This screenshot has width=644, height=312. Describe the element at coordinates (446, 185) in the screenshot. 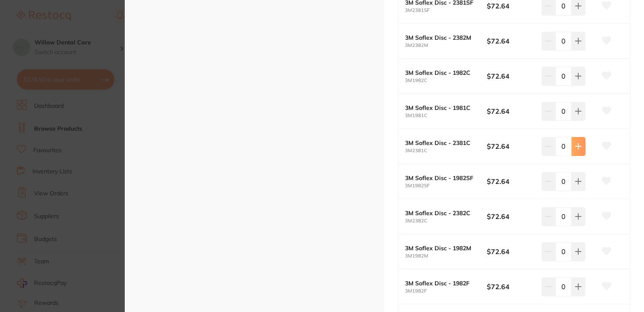

I see `small: 3M1982SF` at that location.